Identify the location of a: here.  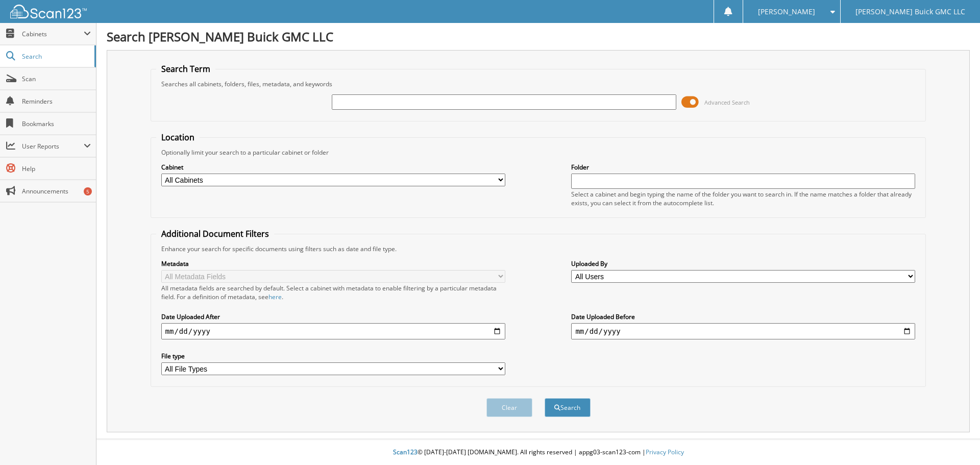
(275, 297).